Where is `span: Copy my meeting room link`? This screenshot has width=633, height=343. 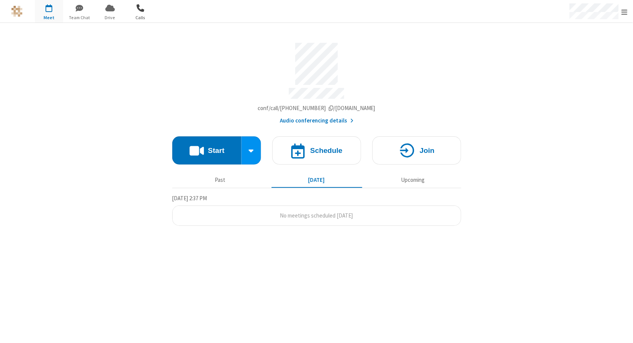
span: Copy my meeting room link is located at coordinates (316, 108).